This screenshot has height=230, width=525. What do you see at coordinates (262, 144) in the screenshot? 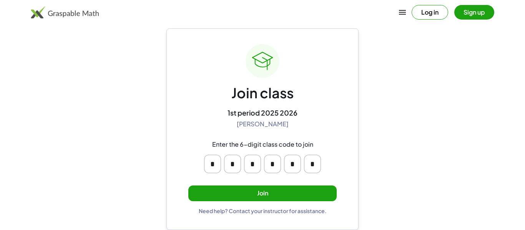
I see `div: Enter the 6-digit class code to join` at bounding box center [262, 144].